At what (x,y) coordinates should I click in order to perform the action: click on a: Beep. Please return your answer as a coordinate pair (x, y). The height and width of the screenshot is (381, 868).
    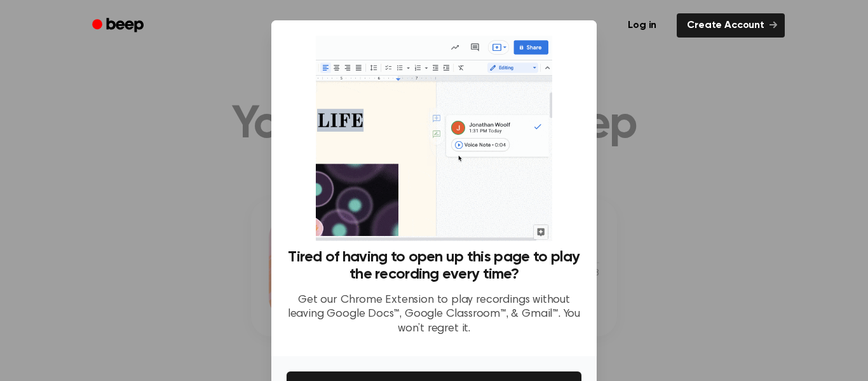
    Looking at the image, I should click on (119, 25).